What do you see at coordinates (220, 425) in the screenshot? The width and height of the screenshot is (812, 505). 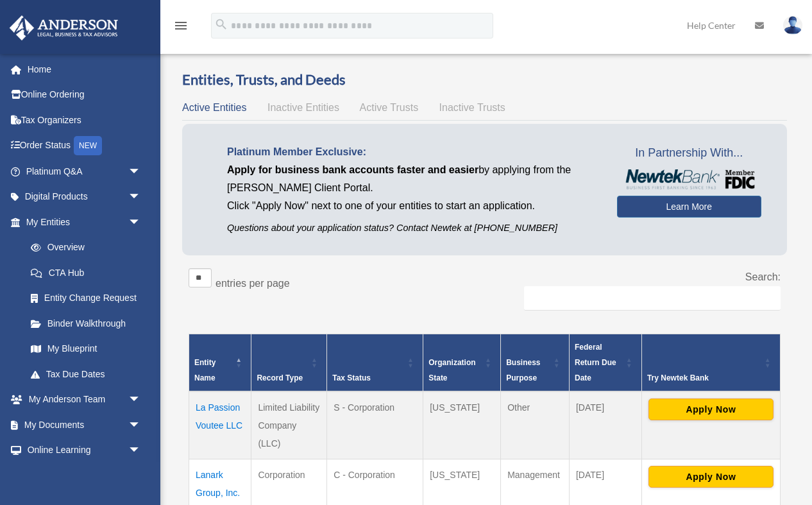 I see `td: La Passion Voutee LLC` at bounding box center [220, 425].